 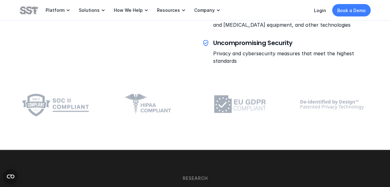 What do you see at coordinates (29, 10) in the screenshot?
I see `a: SST logo` at bounding box center [29, 10].